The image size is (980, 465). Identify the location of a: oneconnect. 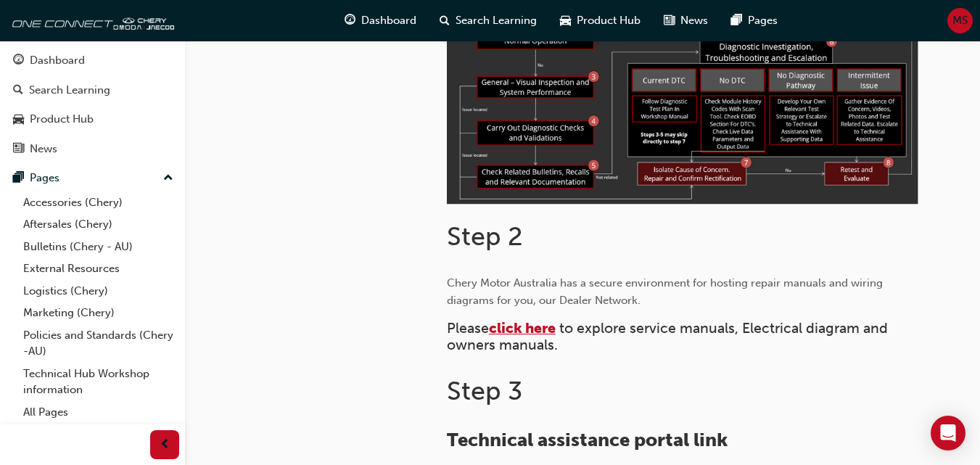
(91, 20).